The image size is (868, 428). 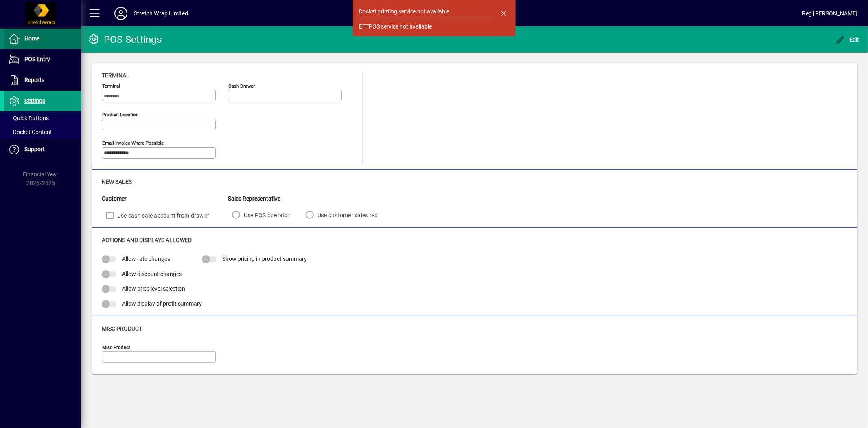 What do you see at coordinates (43, 118) in the screenshot?
I see `a: Quick Buttons` at bounding box center [43, 118].